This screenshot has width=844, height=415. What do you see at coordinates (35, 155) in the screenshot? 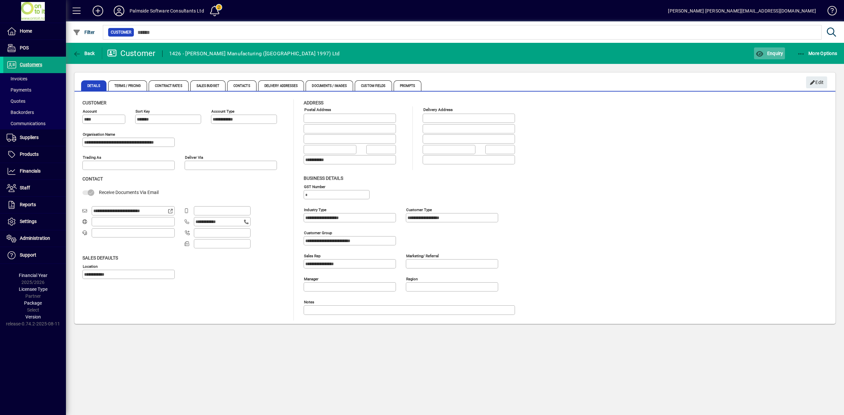
I see `a: Products` at bounding box center [35, 155].